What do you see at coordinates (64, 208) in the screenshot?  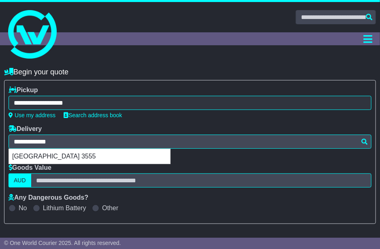 I see `label: Lithium Battery` at bounding box center [64, 208].